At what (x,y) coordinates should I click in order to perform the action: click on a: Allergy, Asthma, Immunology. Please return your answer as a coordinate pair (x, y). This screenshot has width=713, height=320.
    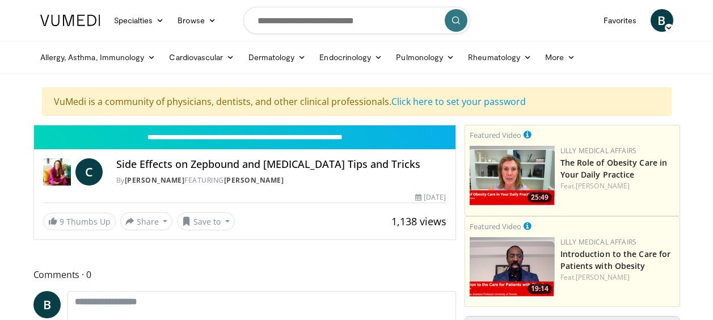
    Looking at the image, I should click on (98, 57).